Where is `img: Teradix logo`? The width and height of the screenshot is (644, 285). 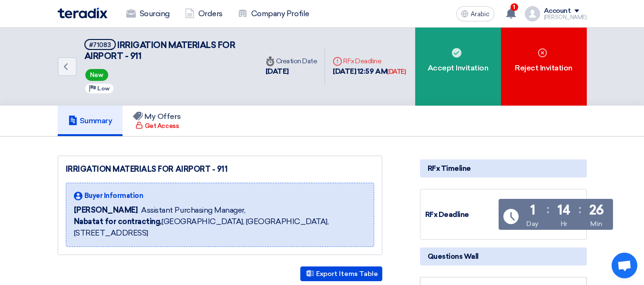
img: Teradix logo is located at coordinates (82, 13).